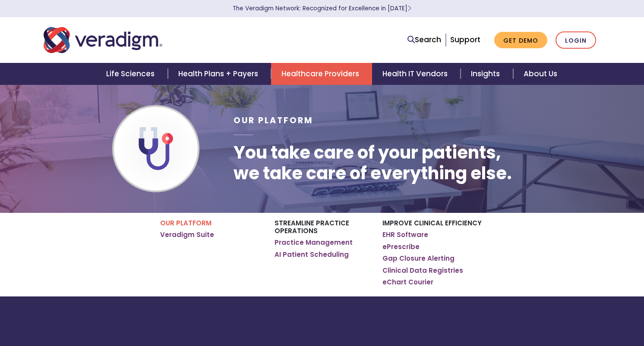  Describe the element at coordinates (219, 74) in the screenshot. I see `a: Health Plans + Payers` at that location.